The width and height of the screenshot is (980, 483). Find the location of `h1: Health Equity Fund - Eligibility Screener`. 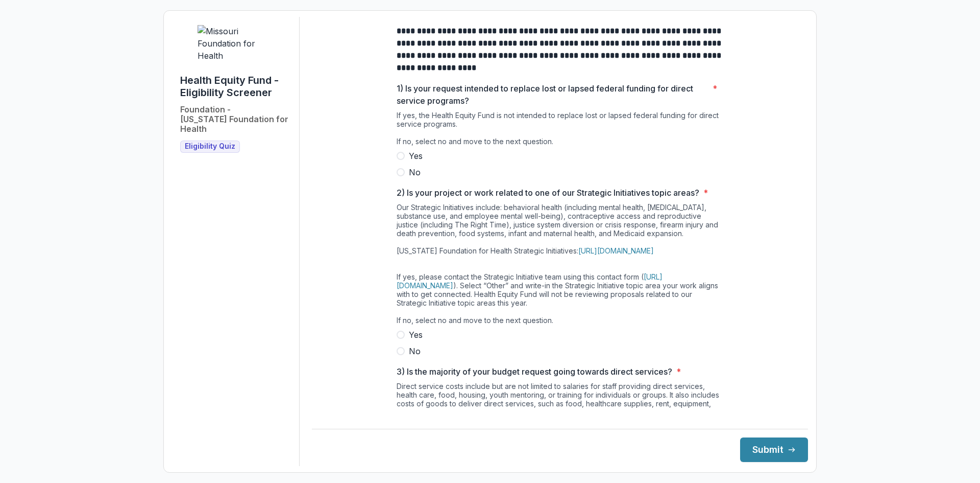

h1: Health Equity Fund - Eligibility Screener is located at coordinates (235, 87).